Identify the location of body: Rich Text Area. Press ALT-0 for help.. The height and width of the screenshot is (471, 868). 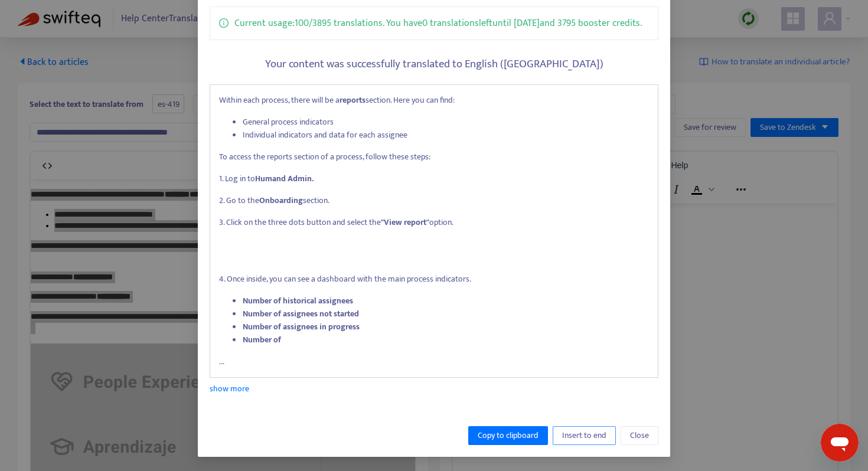
(191, 15).